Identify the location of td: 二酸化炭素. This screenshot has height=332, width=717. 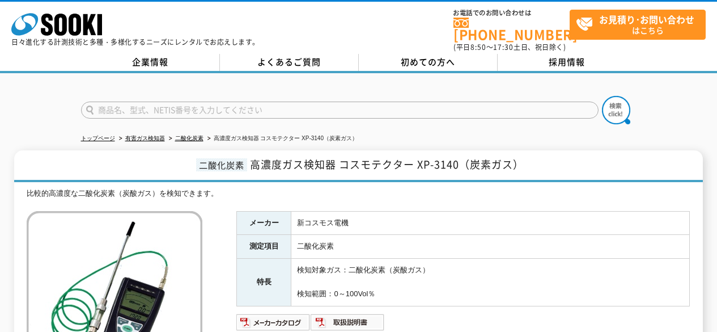
(490, 247).